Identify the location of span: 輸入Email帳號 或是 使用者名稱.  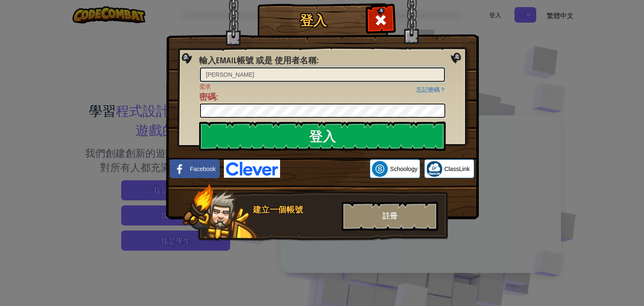
(258, 60).